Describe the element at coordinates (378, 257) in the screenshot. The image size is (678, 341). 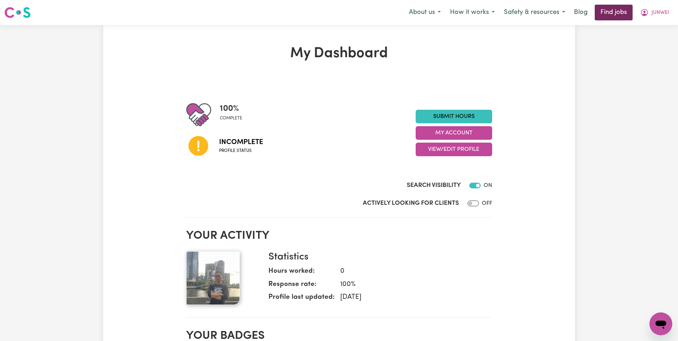
I see `h3: Statistics` at that location.